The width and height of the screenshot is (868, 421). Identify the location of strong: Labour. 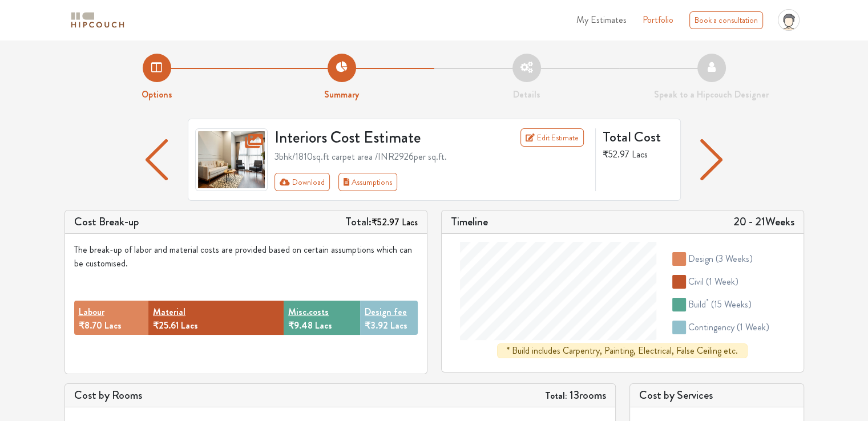
(91, 312).